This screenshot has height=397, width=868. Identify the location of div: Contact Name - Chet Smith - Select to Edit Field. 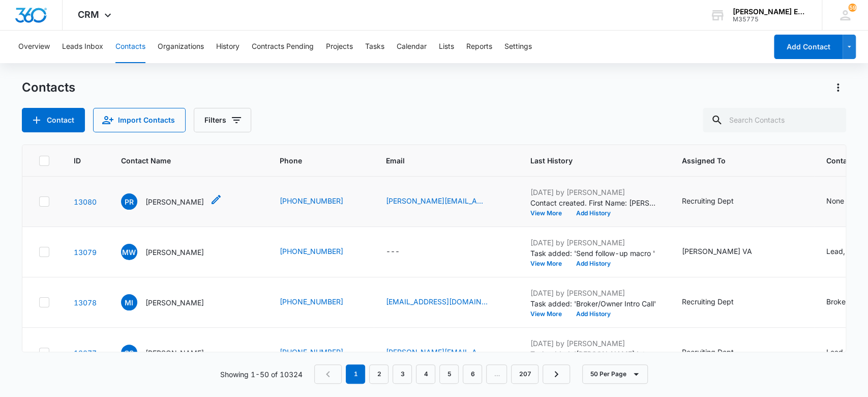
(171, 353).